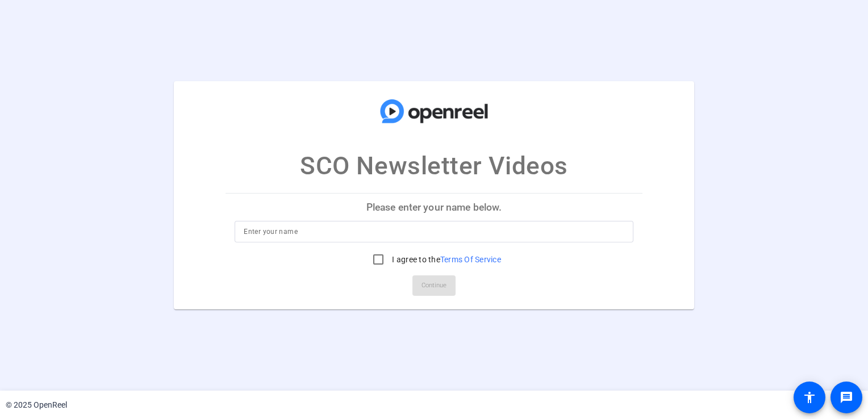  What do you see at coordinates (36, 405) in the screenshot?
I see `div: © 2025 OpenReel` at bounding box center [36, 405].